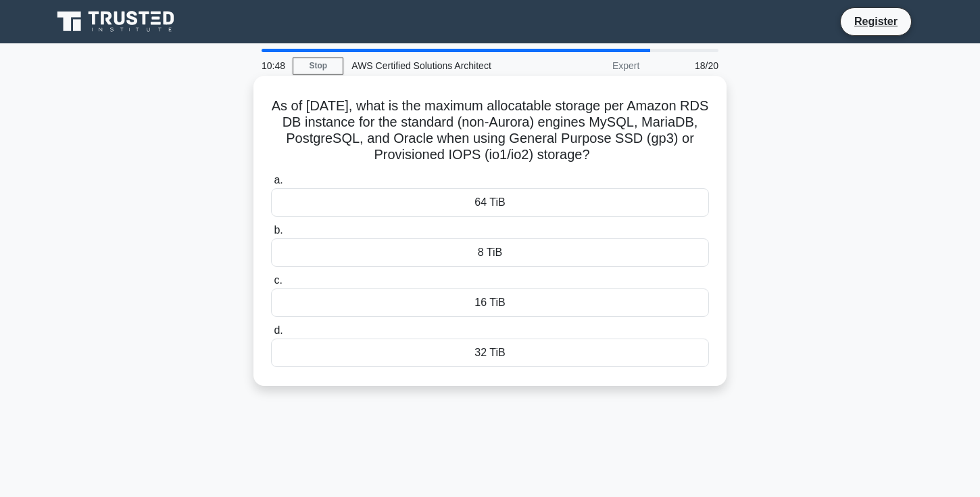 The height and width of the screenshot is (497, 980). I want to click on div: 32 TiB, so click(490, 352).